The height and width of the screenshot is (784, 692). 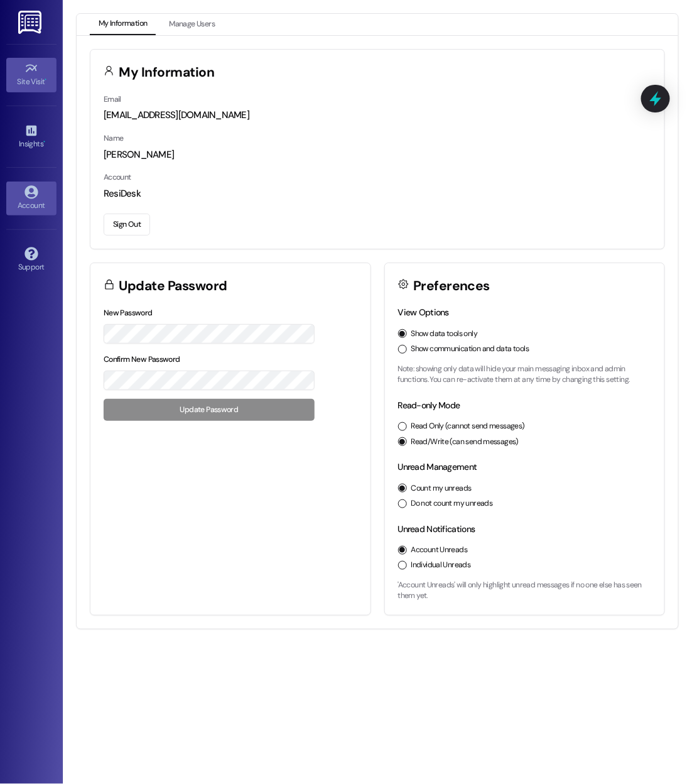 What do you see at coordinates (451, 286) in the screenshot?
I see `h3: Preferences` at bounding box center [451, 286].